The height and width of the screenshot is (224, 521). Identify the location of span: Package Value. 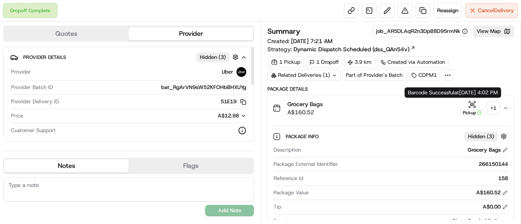
(291, 193).